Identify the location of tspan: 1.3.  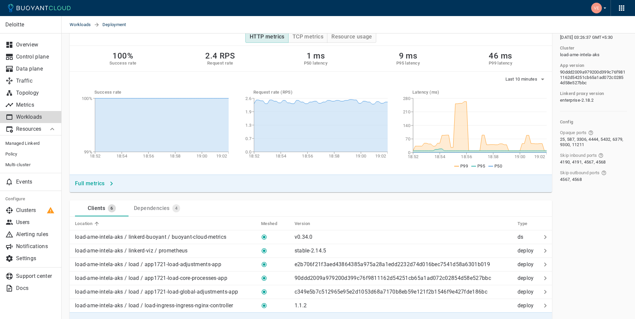
(248, 125).